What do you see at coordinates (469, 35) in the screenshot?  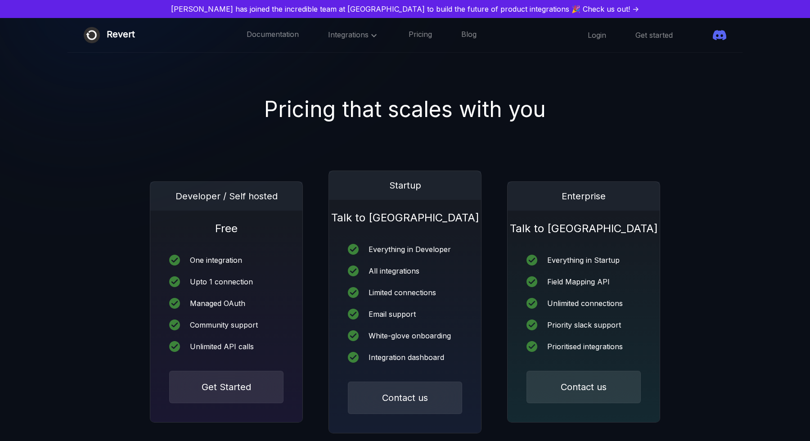 I see `a: Blog` at bounding box center [469, 35].